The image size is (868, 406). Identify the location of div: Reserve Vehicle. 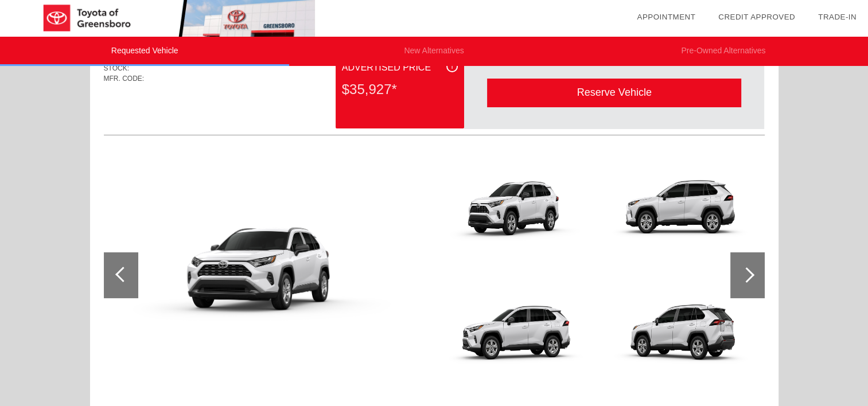
(615, 92).